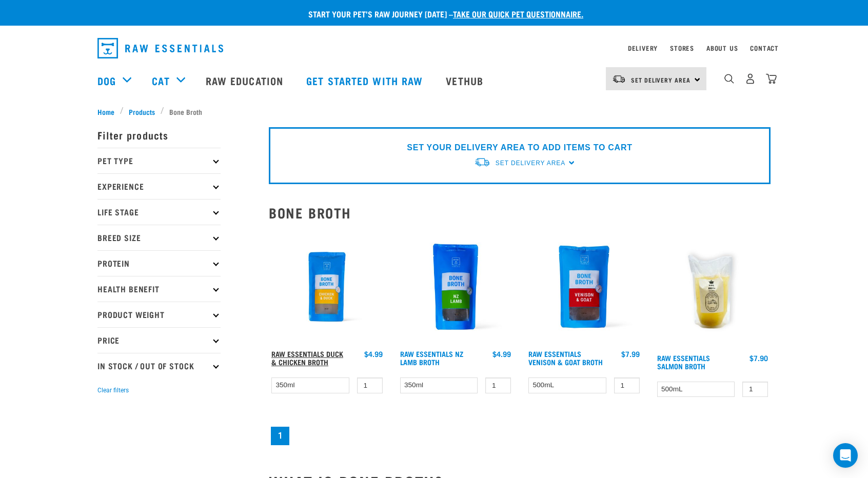 The image size is (868, 478). I want to click on p: Experience, so click(159, 186).